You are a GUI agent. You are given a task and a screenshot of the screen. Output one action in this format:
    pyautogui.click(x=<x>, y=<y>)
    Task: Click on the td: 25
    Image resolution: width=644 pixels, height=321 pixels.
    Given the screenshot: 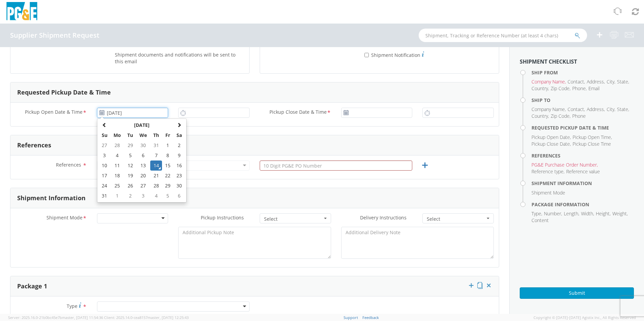 What is the action you would take?
    pyautogui.click(x=117, y=185)
    